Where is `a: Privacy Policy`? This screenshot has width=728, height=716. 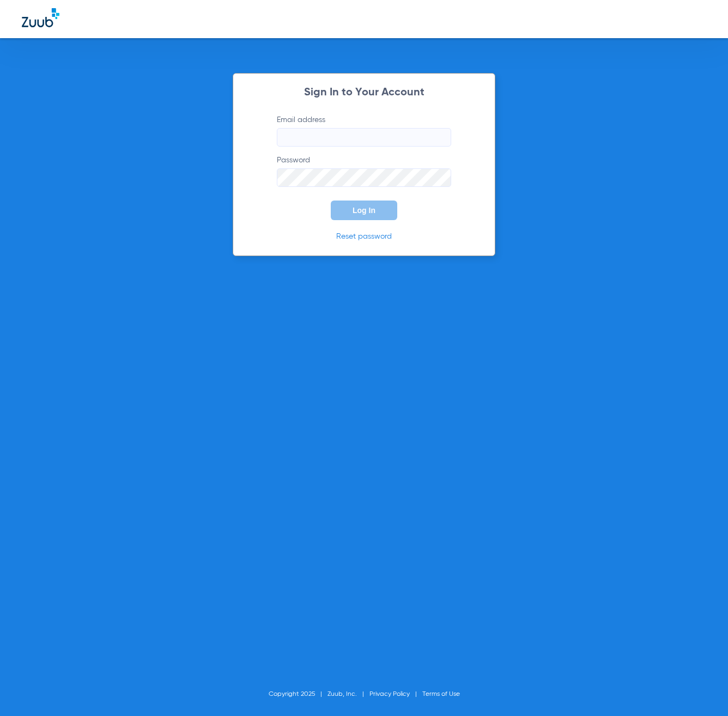 a: Privacy Policy is located at coordinates (390, 694).